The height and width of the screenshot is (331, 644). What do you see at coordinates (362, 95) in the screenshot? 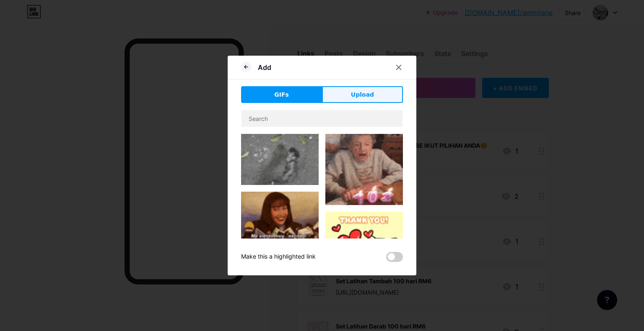
I see `button: Upload` at bounding box center [362, 95].